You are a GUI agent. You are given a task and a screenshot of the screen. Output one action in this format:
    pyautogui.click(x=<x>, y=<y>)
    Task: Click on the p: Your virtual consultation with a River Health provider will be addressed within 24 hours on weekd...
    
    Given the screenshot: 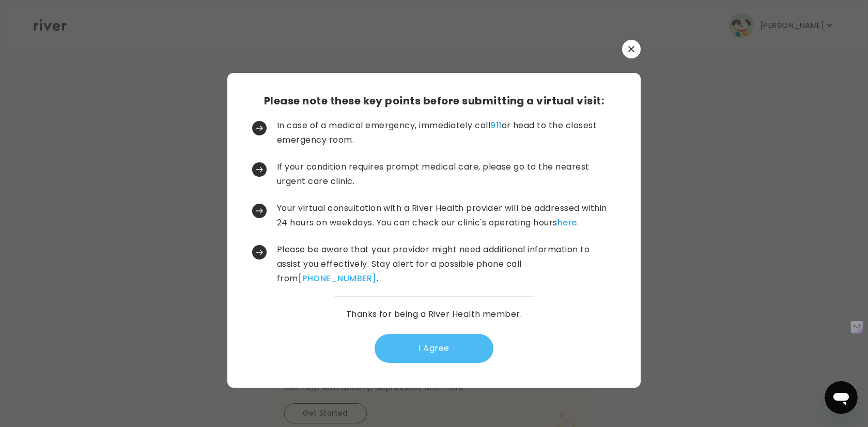 What is the action you would take?
    pyautogui.click(x=445, y=215)
    